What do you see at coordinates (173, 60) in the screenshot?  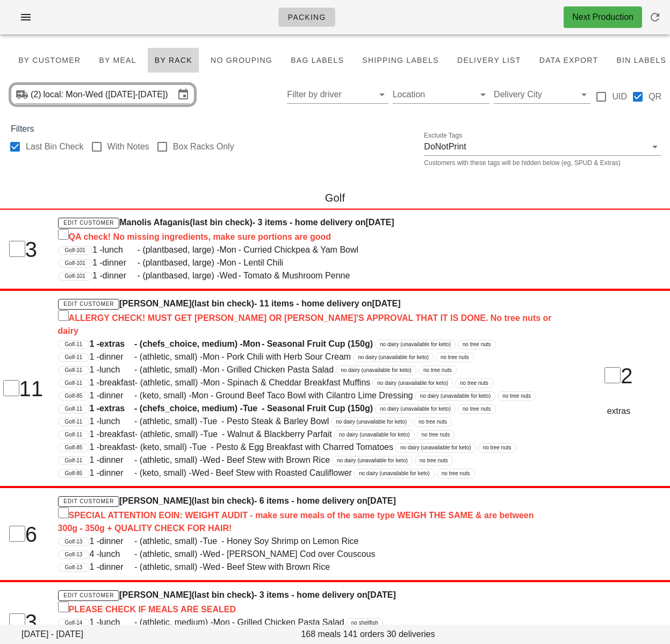 I see `span: By Rack` at bounding box center [173, 60].